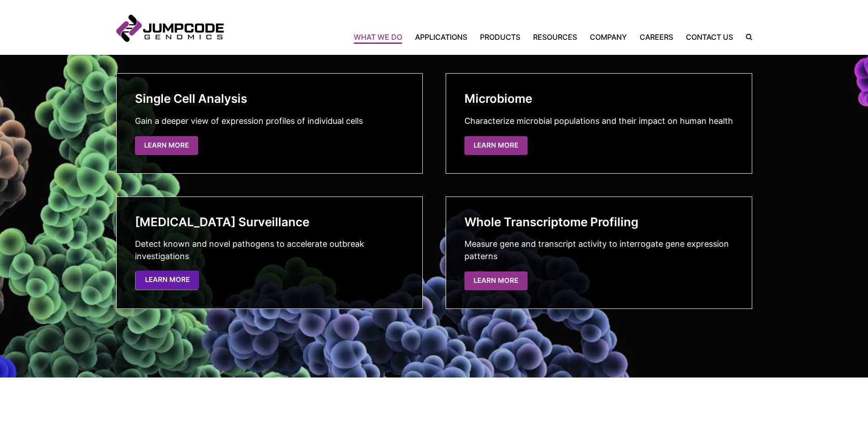  What do you see at coordinates (269, 121) in the screenshot?
I see `p: Gain a deeper view of expression profiles of individual cells` at bounding box center [269, 121].